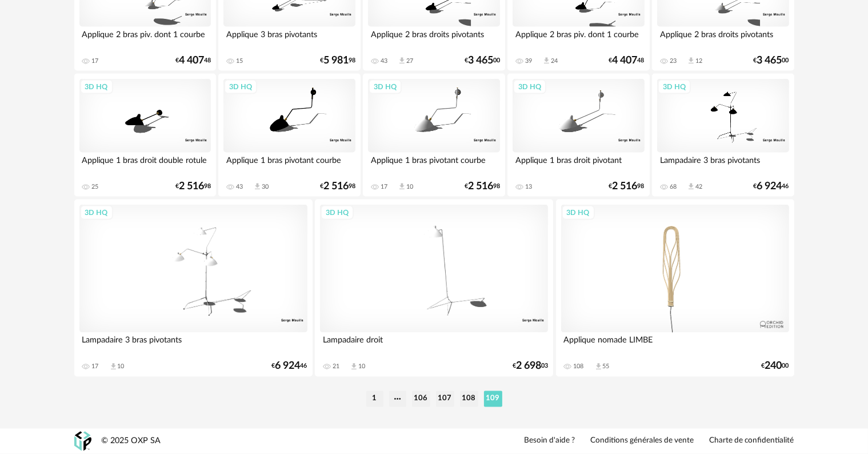  I want to click on a: Conditions générales de vente, so click(642, 441).